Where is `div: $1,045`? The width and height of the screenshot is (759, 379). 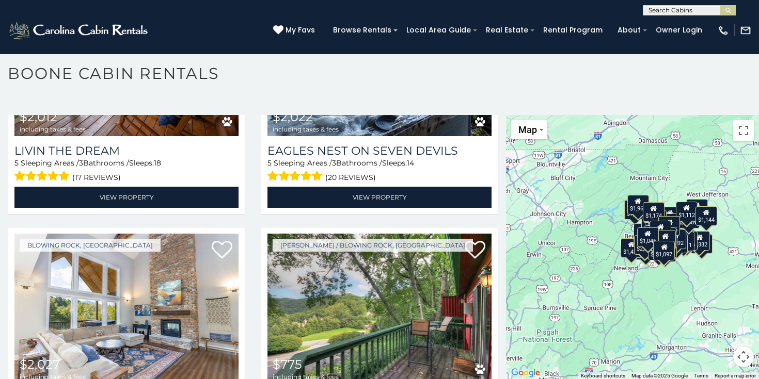
div: $1,045 is located at coordinates (665, 239).